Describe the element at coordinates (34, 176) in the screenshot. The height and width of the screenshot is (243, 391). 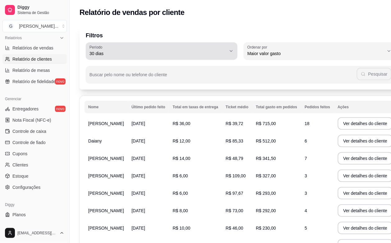
I see `a: Estoque` at that location.